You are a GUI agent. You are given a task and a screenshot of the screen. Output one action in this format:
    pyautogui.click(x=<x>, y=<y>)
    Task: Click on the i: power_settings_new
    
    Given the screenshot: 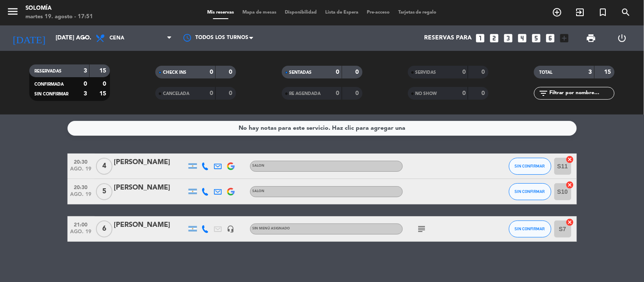 What is the action you would take?
    pyautogui.click(x=622, y=38)
    